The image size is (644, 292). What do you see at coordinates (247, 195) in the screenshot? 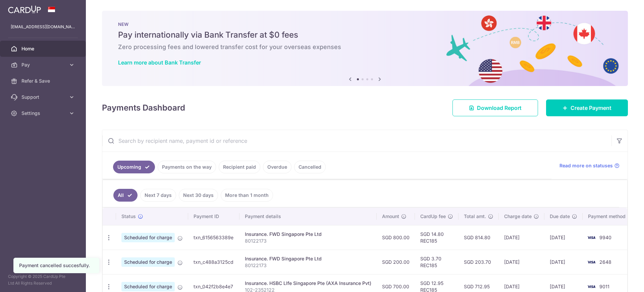
I see `a: More than 1 month` at bounding box center [247, 195].